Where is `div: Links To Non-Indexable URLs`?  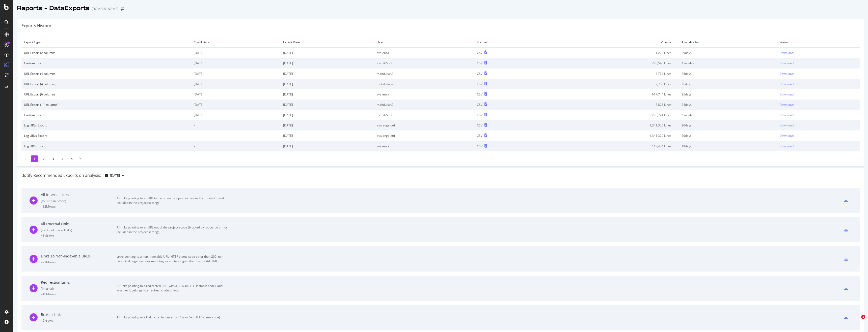
div: Links To Non-Indexable URLs is located at coordinates (79, 256).